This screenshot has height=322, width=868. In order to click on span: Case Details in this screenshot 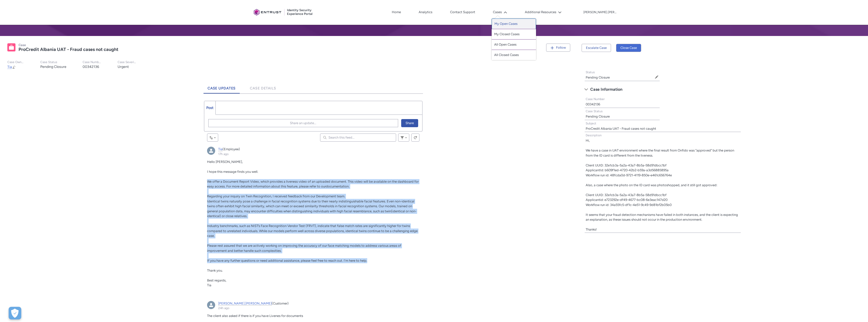, I will do `click(263, 88)`.